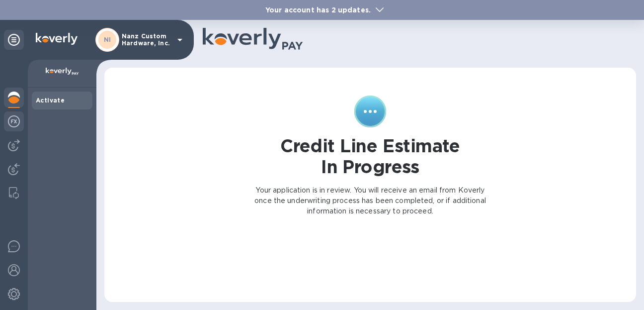  I want to click on img: Foreign exchange, so click(14, 121).